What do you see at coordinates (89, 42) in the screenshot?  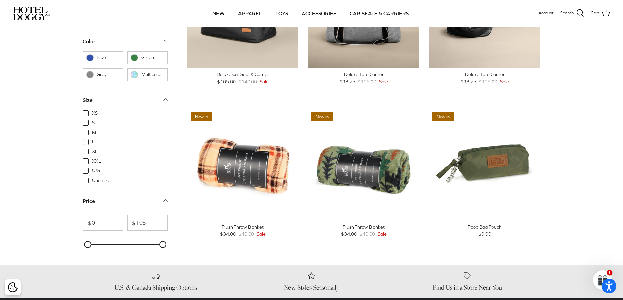 I see `div: Color` at bounding box center [89, 42].